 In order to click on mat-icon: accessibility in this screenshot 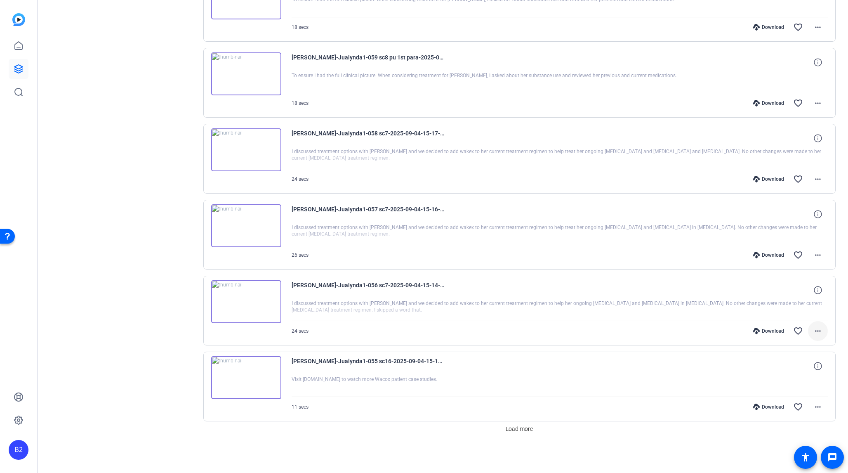, I will do `click(806, 457)`.